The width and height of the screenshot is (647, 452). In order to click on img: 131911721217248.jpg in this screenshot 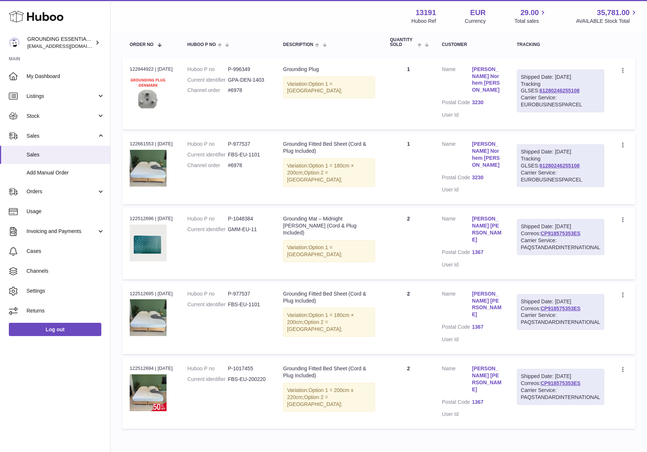, I will do `click(148, 93)`.